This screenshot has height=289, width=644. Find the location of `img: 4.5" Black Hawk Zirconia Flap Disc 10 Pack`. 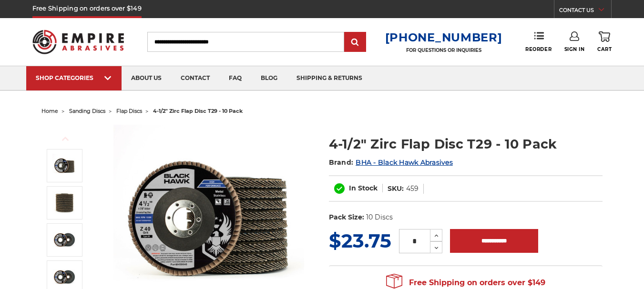

img: 4.5" Black Hawk Zirconia Flap Disc 10 Pack is located at coordinates (64, 166).